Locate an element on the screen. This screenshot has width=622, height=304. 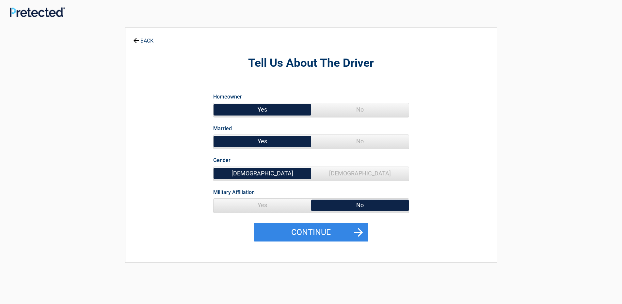
label: Married is located at coordinates (222, 128).